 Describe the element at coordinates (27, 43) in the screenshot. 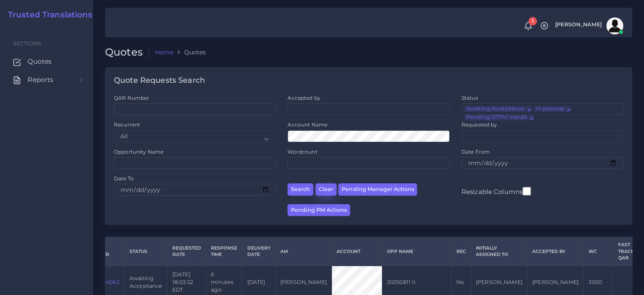

I see `span: Sections` at that location.